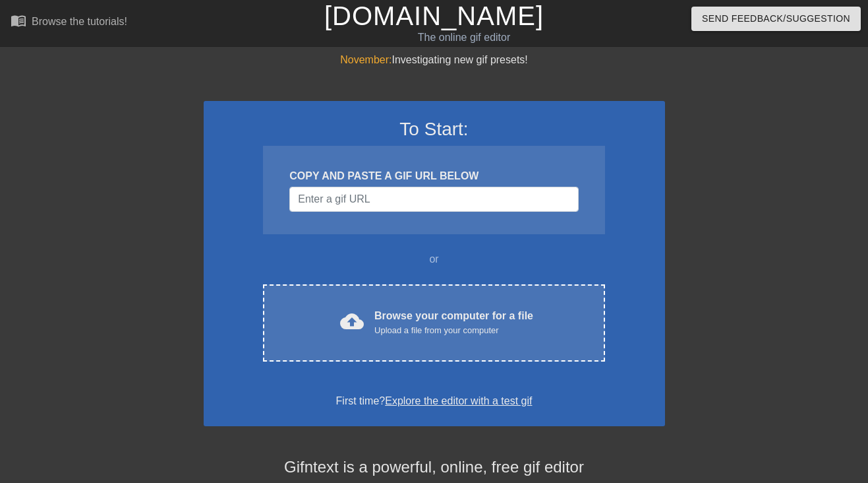 The image size is (868, 483). I want to click on h4: Gifntext is a powerful, online, free gif editor, so click(434, 467).